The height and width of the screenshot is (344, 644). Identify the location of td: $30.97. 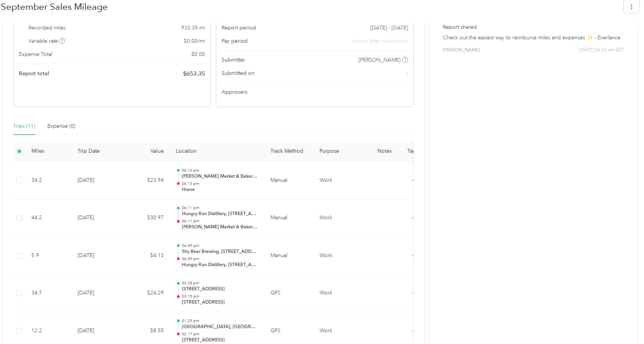
(147, 218).